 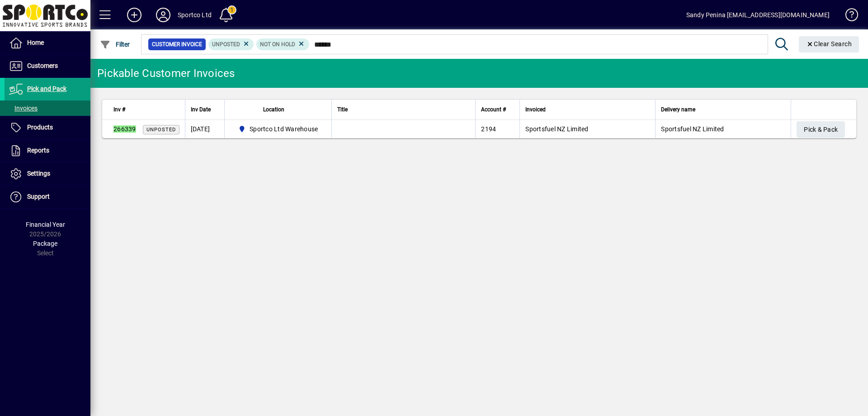 I want to click on div: Sportco Ltd, so click(x=194, y=15).